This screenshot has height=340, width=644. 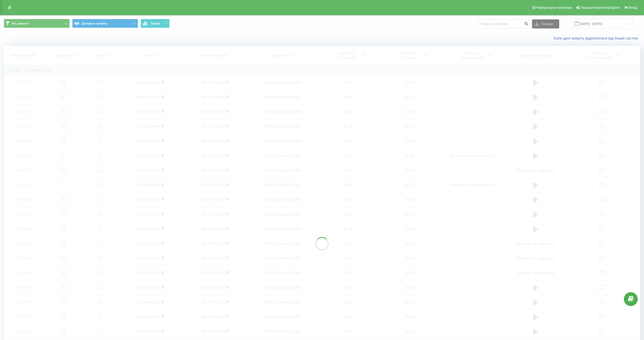 I want to click on span: Реферальна програма, so click(x=554, y=8).